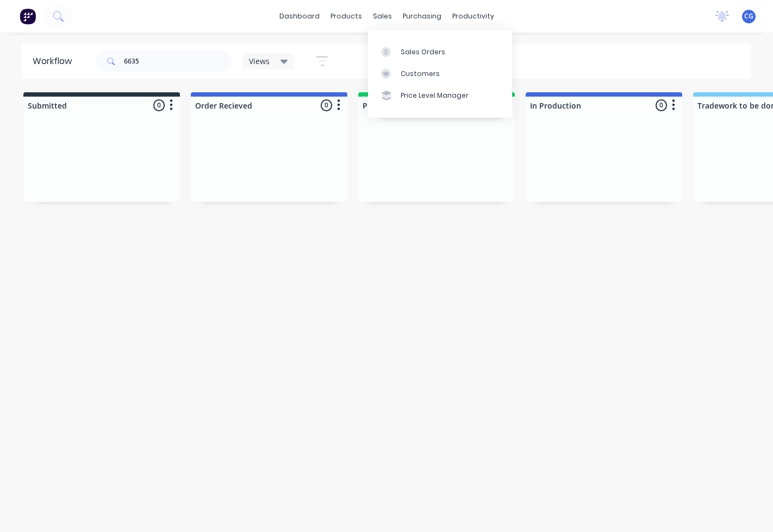  What do you see at coordinates (346, 16) in the screenshot?
I see `div: products` at bounding box center [346, 16].